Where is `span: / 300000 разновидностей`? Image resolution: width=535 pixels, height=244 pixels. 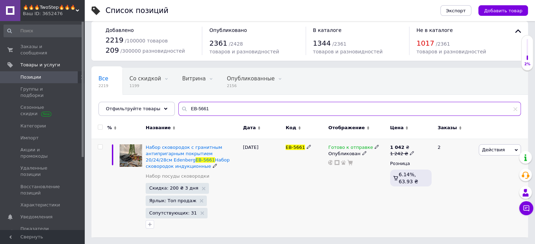
span: / 300000 разновидностей is located at coordinates (153, 51).